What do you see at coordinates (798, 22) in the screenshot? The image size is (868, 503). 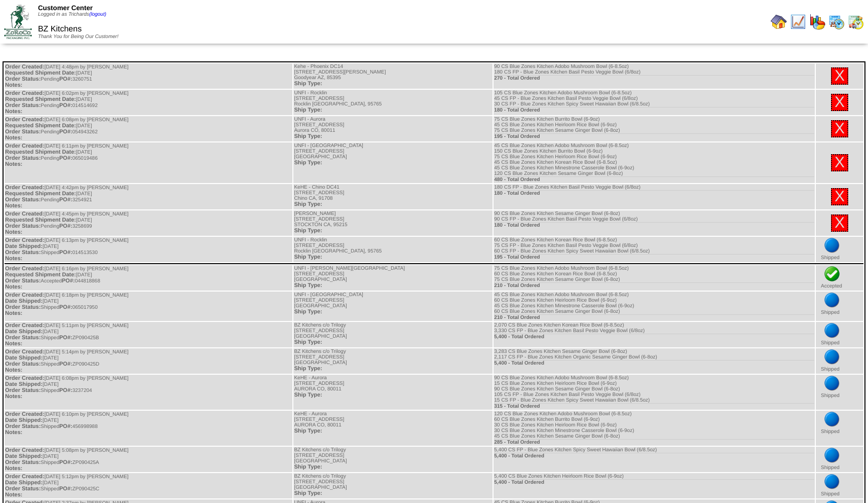 I see `img: line_graph.gif` at bounding box center [798, 22].